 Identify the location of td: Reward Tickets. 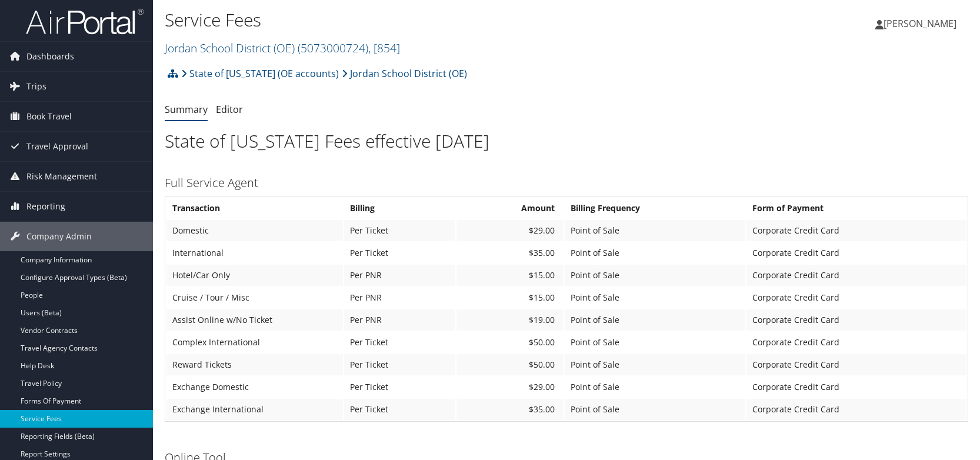
(254, 365).